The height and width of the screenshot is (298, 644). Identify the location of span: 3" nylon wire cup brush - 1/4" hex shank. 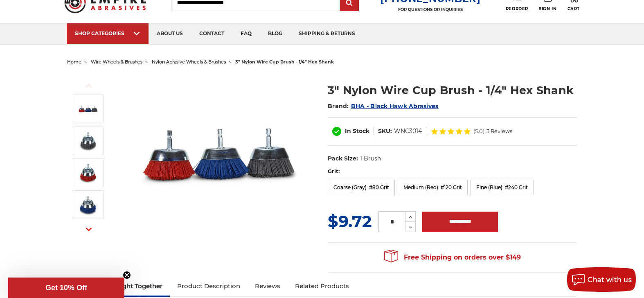
(284, 62).